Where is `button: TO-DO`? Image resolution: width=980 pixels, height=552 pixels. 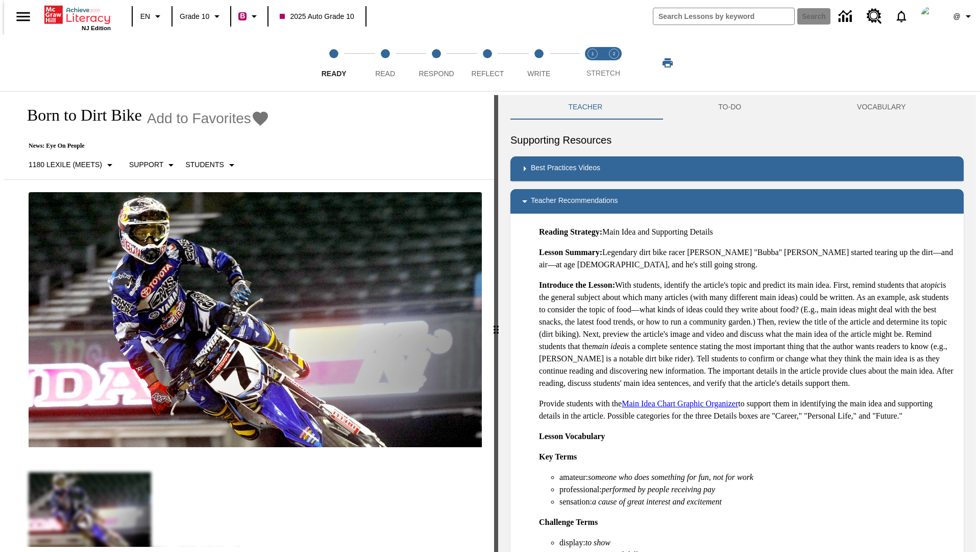 button: TO-DO is located at coordinates (730, 107).